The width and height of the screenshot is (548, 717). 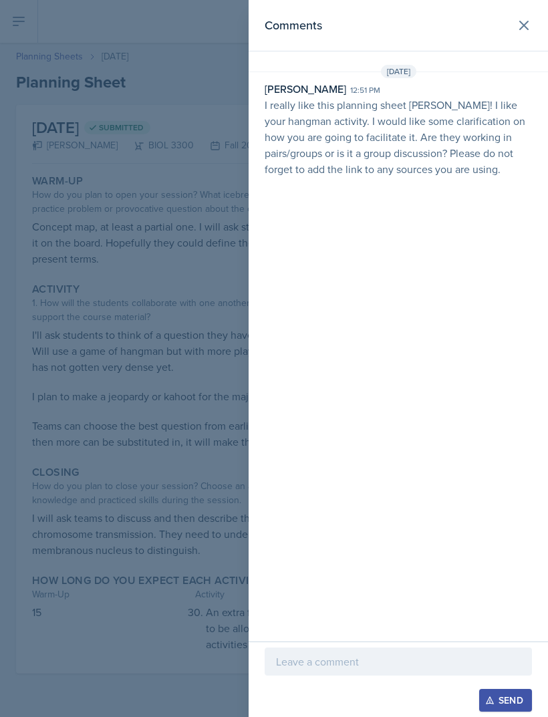 What do you see at coordinates (293, 25) in the screenshot?
I see `h2: Comments` at bounding box center [293, 25].